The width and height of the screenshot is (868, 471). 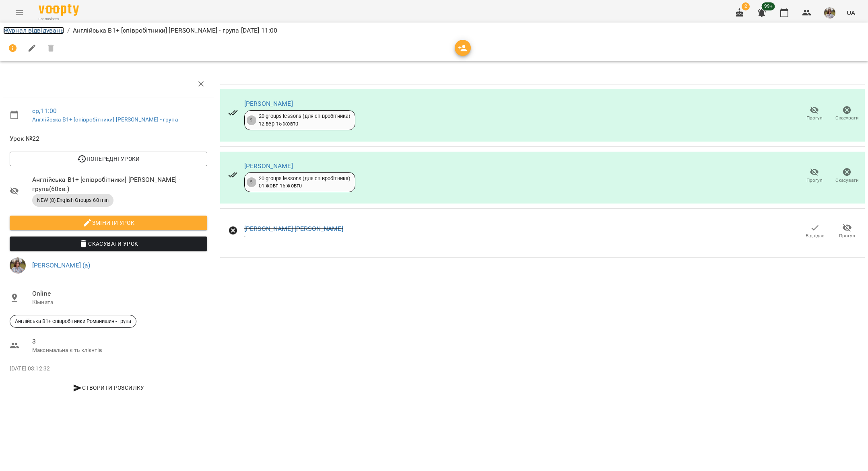 What do you see at coordinates (251, 182) in the screenshot?
I see `div: 5` at bounding box center [251, 182].